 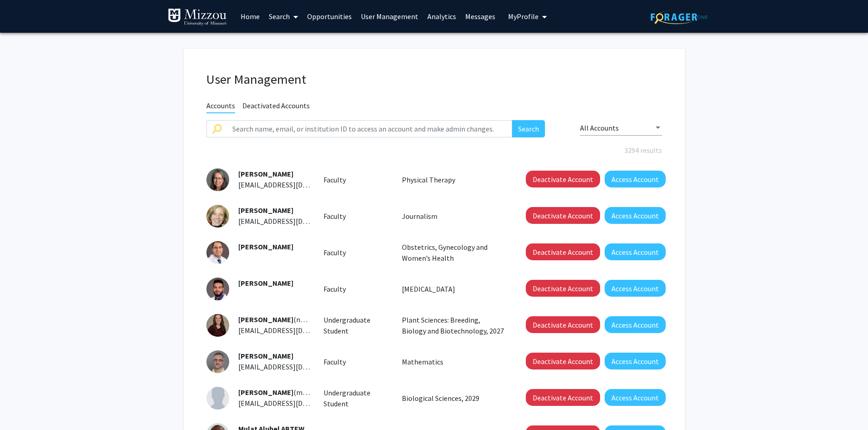 I want to click on span: (nma394), so click(x=281, y=320).